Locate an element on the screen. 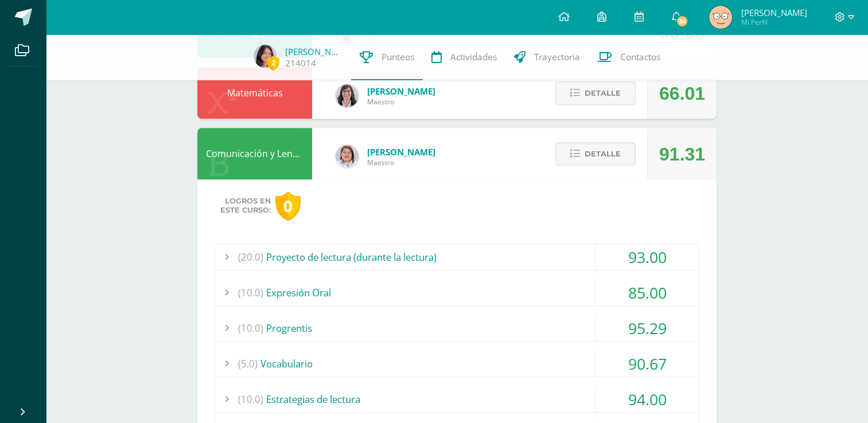  img: e55739a33b56c2a15e7579238a7df6b6.png is located at coordinates (265, 56).